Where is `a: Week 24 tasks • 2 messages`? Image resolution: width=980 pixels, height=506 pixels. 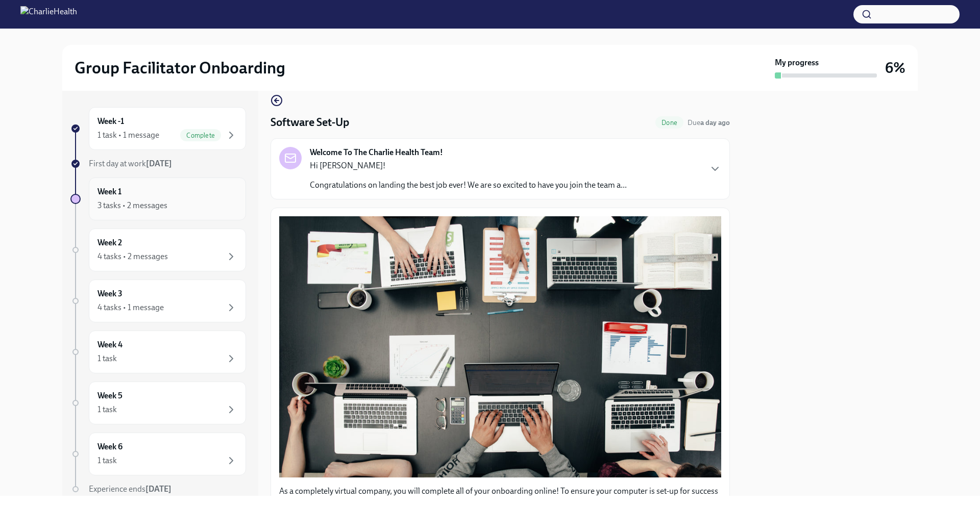 a: Week 24 tasks • 2 messages is located at coordinates (158, 250).